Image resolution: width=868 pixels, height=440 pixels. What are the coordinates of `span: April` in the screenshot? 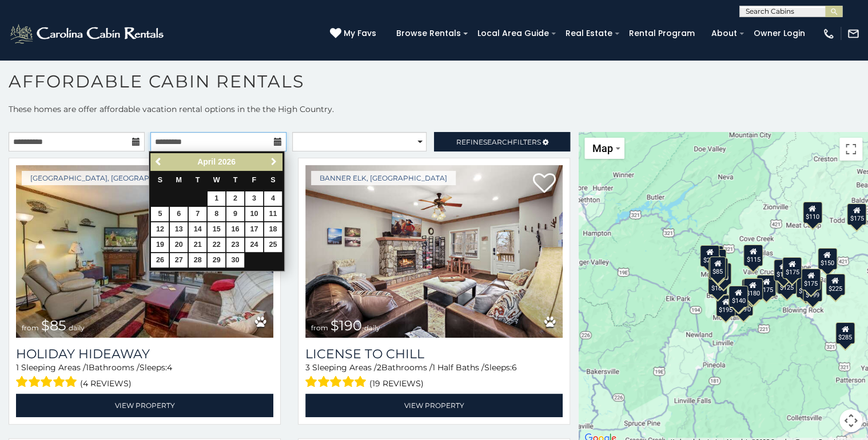 It's located at (206, 161).